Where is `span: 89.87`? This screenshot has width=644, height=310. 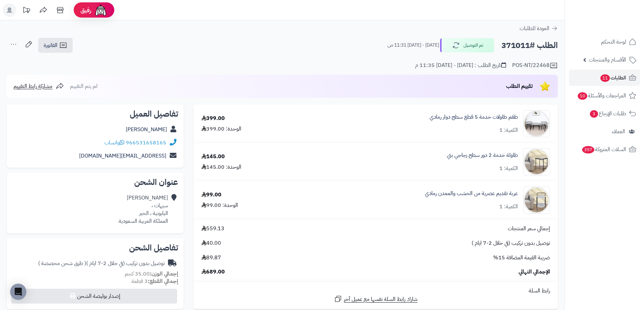
span: 89.87 is located at coordinates (211, 258).